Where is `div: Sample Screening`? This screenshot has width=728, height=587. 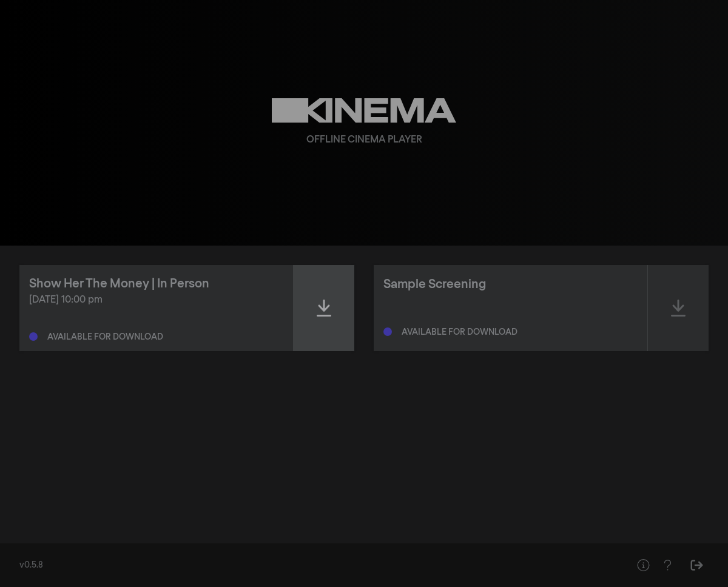 div: Sample Screening is located at coordinates (434, 284).